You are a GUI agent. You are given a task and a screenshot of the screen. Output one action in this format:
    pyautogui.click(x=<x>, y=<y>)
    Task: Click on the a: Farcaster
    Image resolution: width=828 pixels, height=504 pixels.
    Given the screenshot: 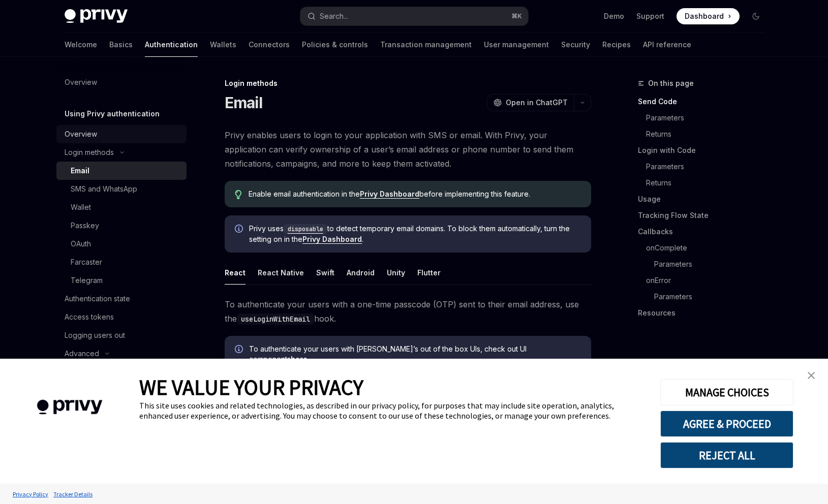 What is the action you would take?
    pyautogui.click(x=122, y=262)
    